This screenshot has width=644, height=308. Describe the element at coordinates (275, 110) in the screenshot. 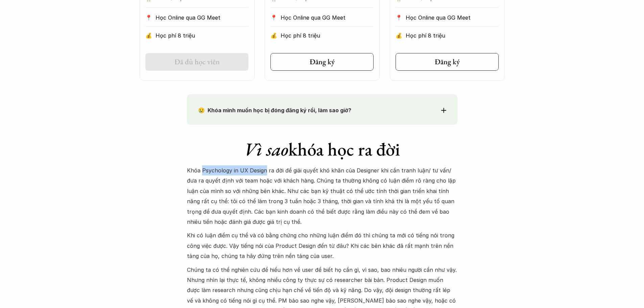

I see `strong: 😢 Khóa mình muốn học bị đóng đăng ký rồi, làm sao giờ?` at that location.